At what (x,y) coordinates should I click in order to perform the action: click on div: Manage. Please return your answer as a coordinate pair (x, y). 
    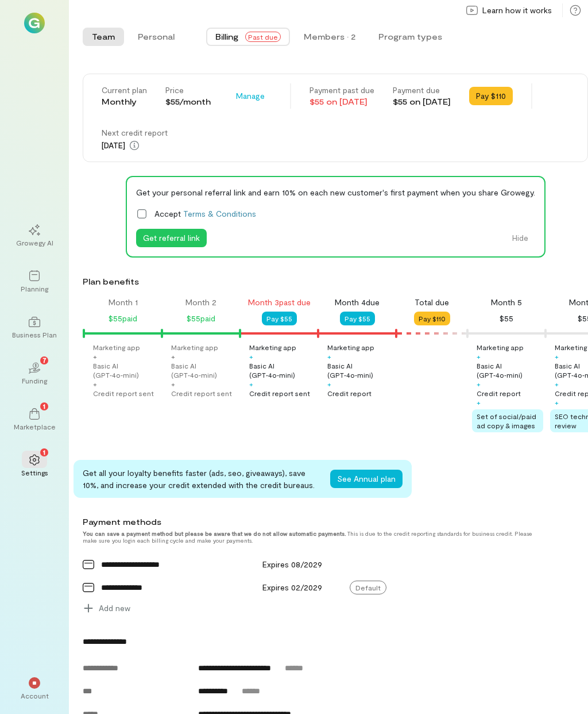
    Looking at the image, I should click on (250, 96).